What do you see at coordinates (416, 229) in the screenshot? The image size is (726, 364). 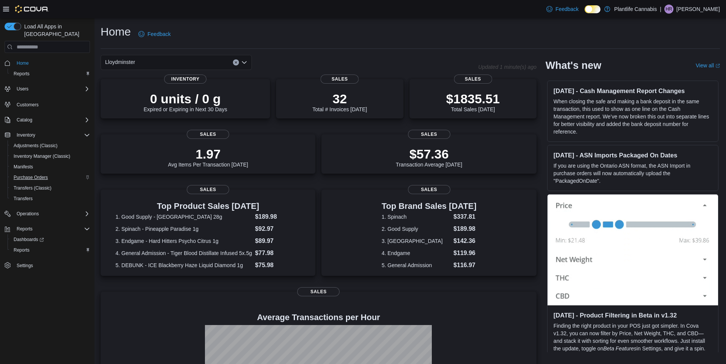 I see `dt: 2. Good Supply` at bounding box center [416, 229].